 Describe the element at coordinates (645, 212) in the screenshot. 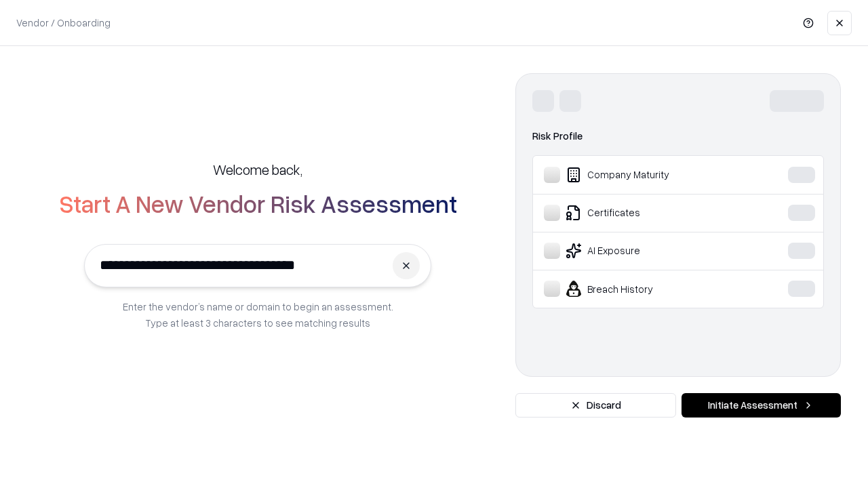

I see `div: Certificates` at that location.